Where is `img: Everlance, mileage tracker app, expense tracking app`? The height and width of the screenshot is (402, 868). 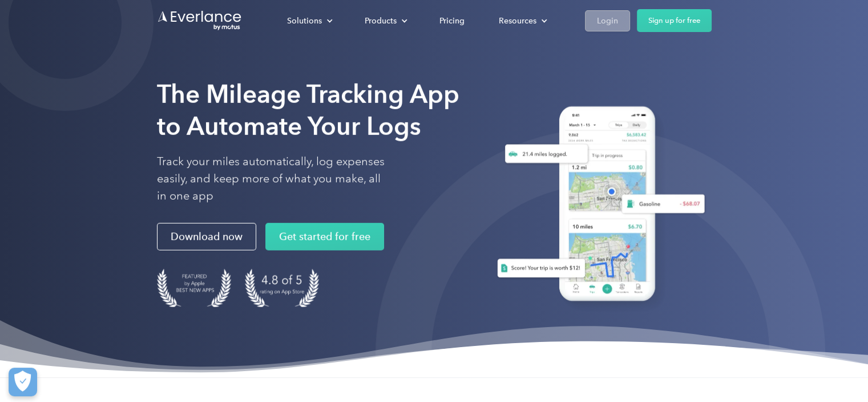
img: Everlance, mileage tracker app, expense tracking app is located at coordinates (598, 206).